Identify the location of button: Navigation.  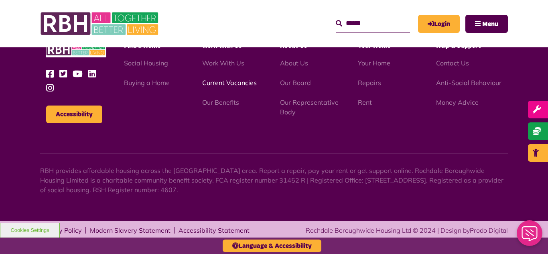
(487, 24).